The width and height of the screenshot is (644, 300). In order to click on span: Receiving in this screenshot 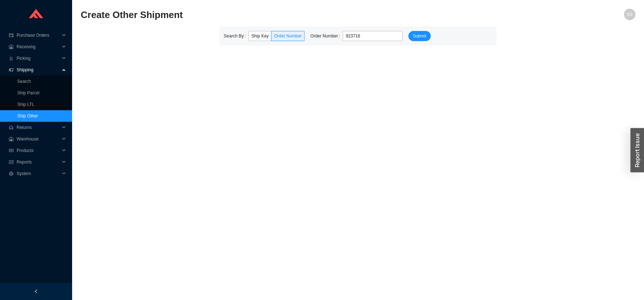, I will do `click(38, 47)`.